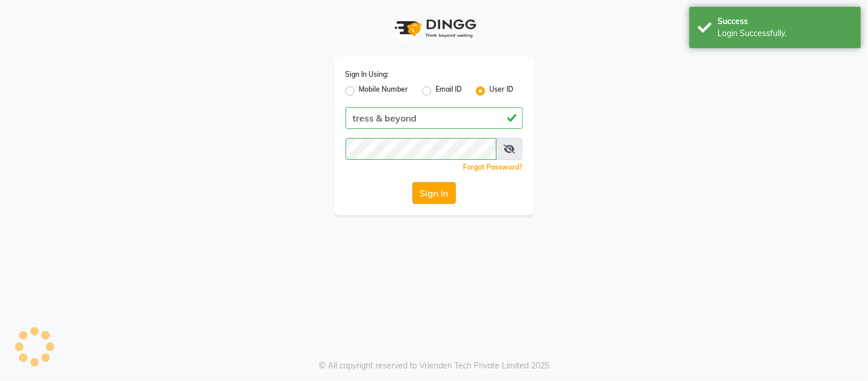 This screenshot has height=381, width=868. I want to click on label: Email ID, so click(449, 91).